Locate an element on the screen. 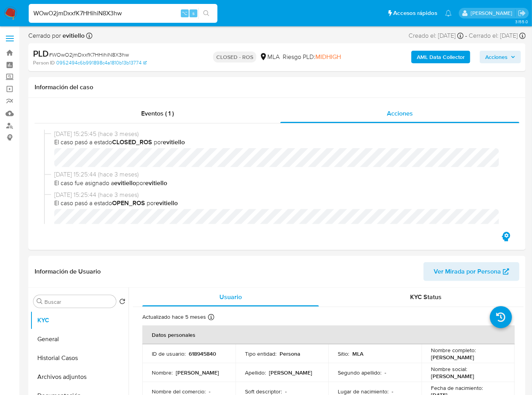 This screenshot has height=395, width=532. button: General is located at coordinates (79, 339).